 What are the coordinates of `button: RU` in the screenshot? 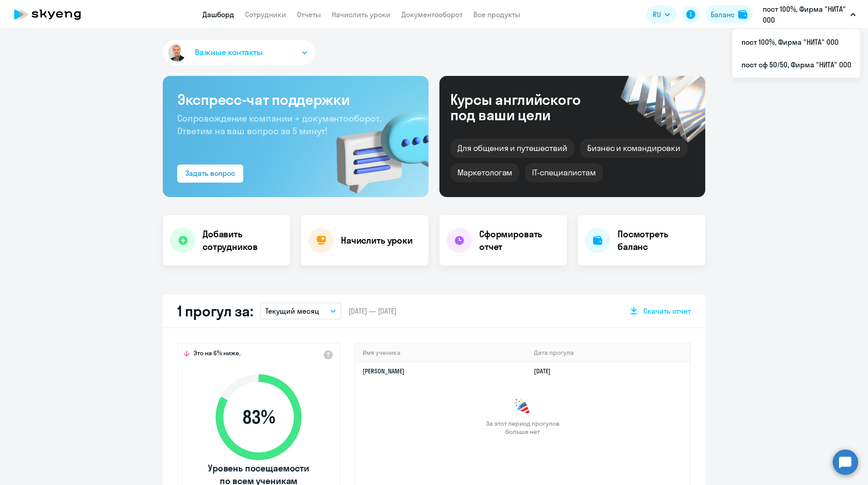 It's located at (661, 14).